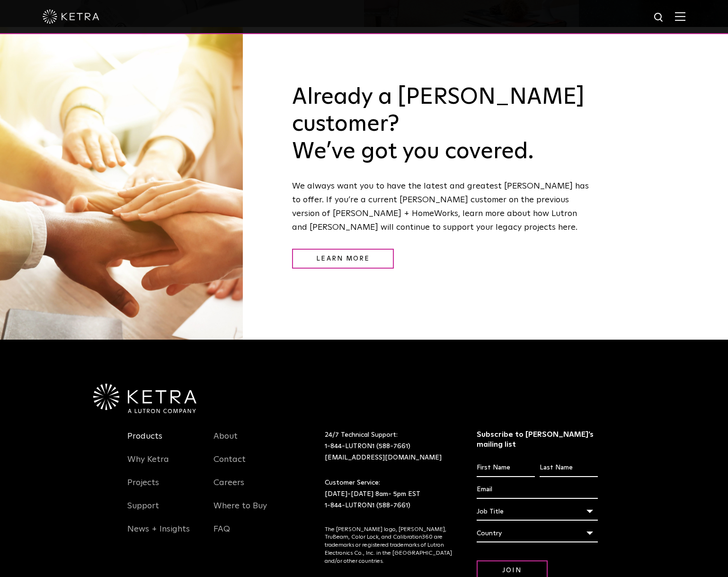 The height and width of the screenshot is (577, 728). What do you see at coordinates (143, 488) in the screenshot?
I see `a: Projects` at bounding box center [143, 488].